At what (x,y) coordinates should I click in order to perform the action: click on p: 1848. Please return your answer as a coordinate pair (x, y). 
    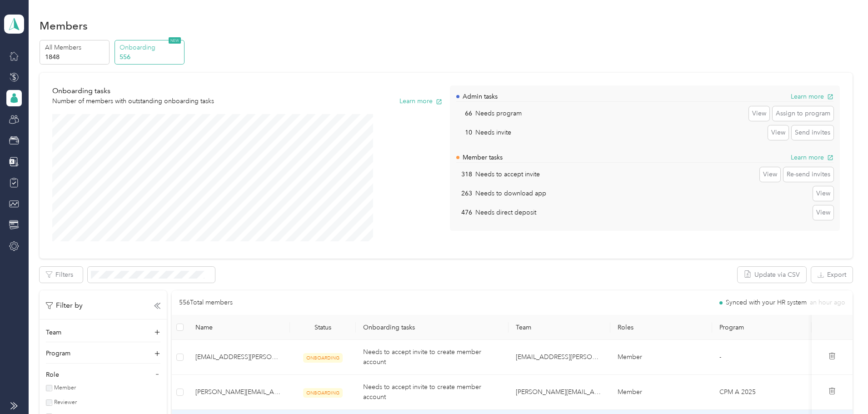
    Looking at the image, I should click on (76, 57).